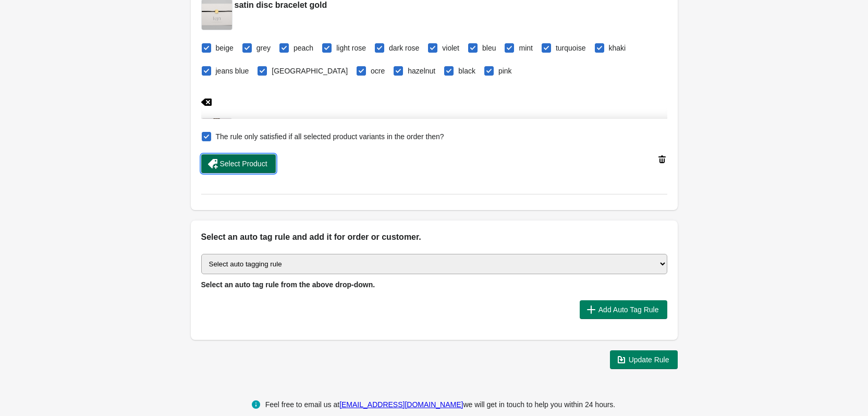 The width and height of the screenshot is (868, 416). I want to click on div: Feel free to email us at we will get in touch to help you within 24 hours., so click(441, 404).